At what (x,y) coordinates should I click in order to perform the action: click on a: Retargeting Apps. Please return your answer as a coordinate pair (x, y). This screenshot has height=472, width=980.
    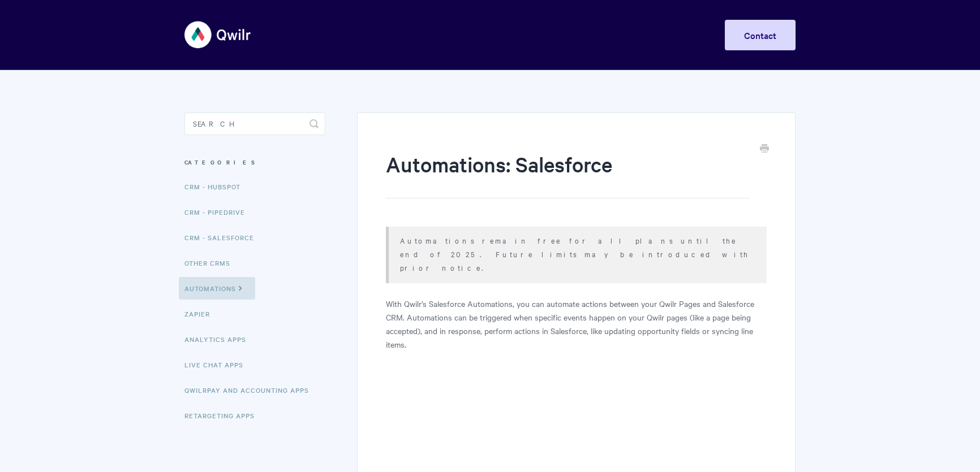
    Looking at the image, I should click on (223, 416).